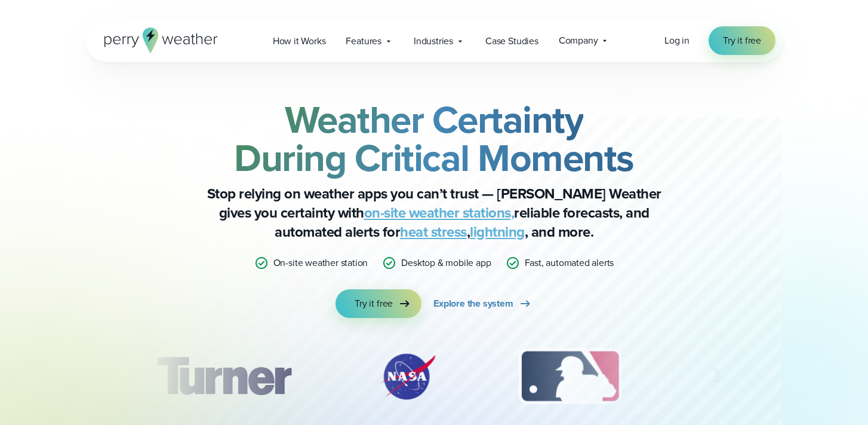  What do you see at coordinates (299, 41) in the screenshot?
I see `span: How it Works` at bounding box center [299, 41].